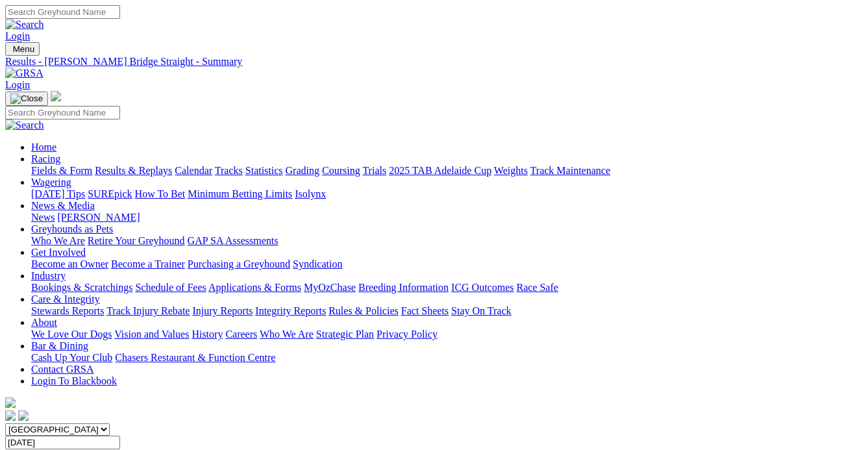 The height and width of the screenshot is (450, 868). I want to click on a: Isolynx, so click(310, 194).